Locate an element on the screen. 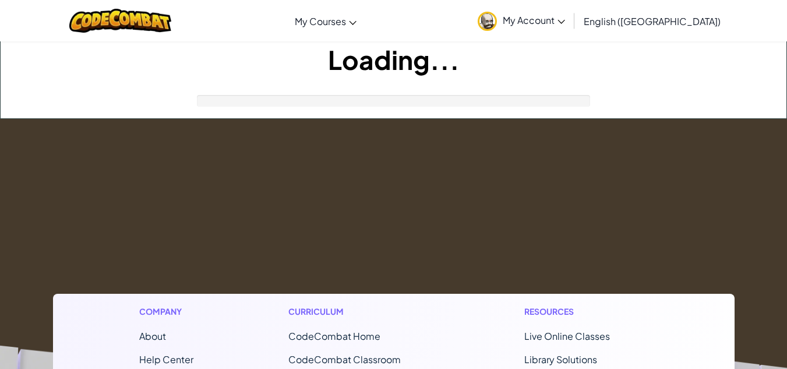 Image resolution: width=787 pixels, height=369 pixels. span: My Courses is located at coordinates (320, 21).